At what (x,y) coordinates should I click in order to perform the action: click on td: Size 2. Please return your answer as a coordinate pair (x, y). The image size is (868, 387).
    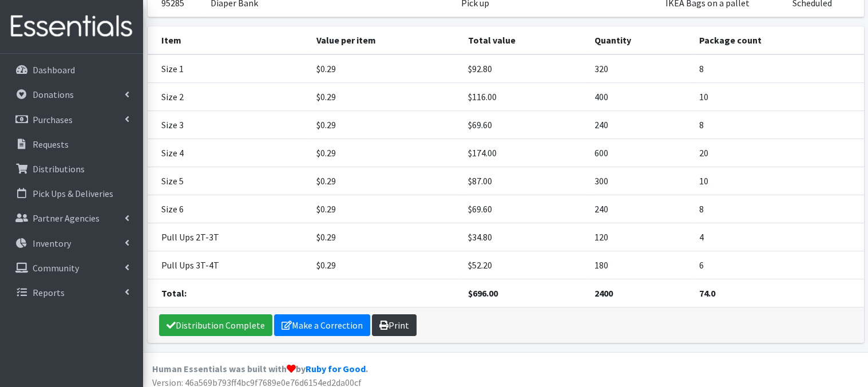
    Looking at the image, I should click on (229, 97).